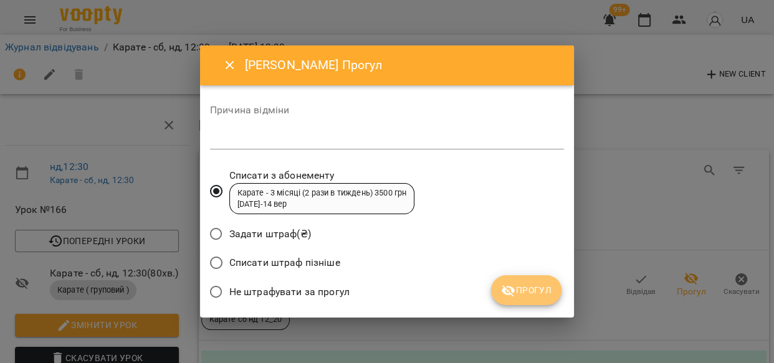 The image size is (774, 363). Describe the element at coordinates (285, 263) in the screenshot. I see `span: Списати штраф пізніше` at that location.